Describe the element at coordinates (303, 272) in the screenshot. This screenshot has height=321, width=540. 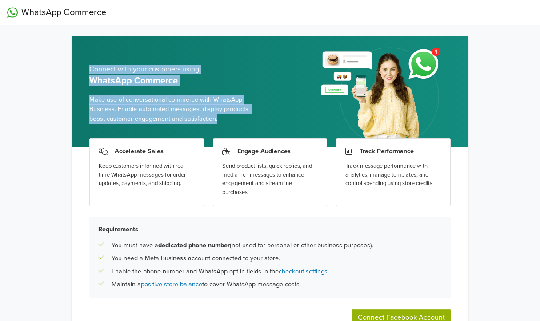
I see `a: checkout settings` at that location.